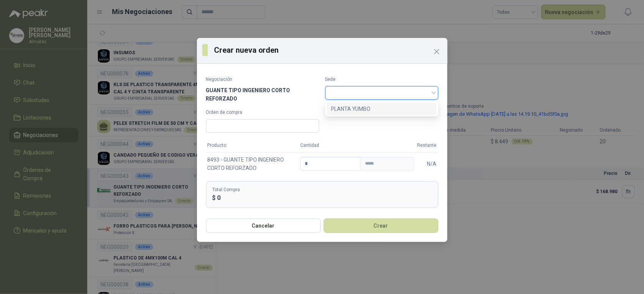  I want to click on th: Producto, so click(252, 146).